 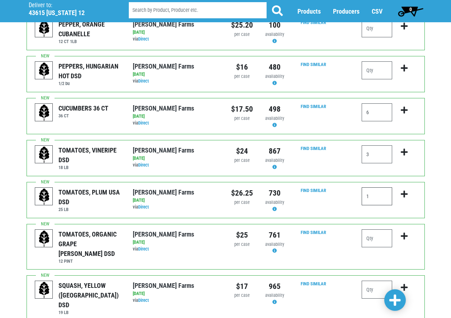 I want to click on h6: 36 CT, so click(x=83, y=115).